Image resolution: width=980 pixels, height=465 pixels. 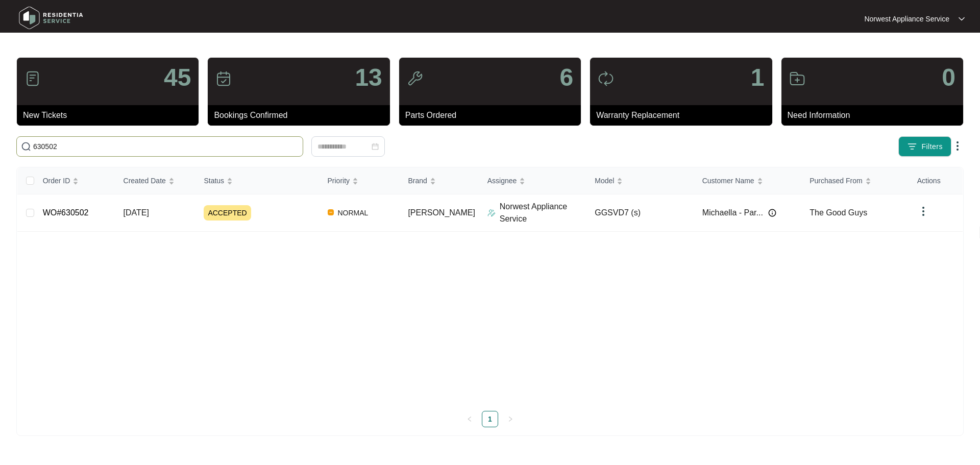 I want to click on button: right, so click(x=510, y=419).